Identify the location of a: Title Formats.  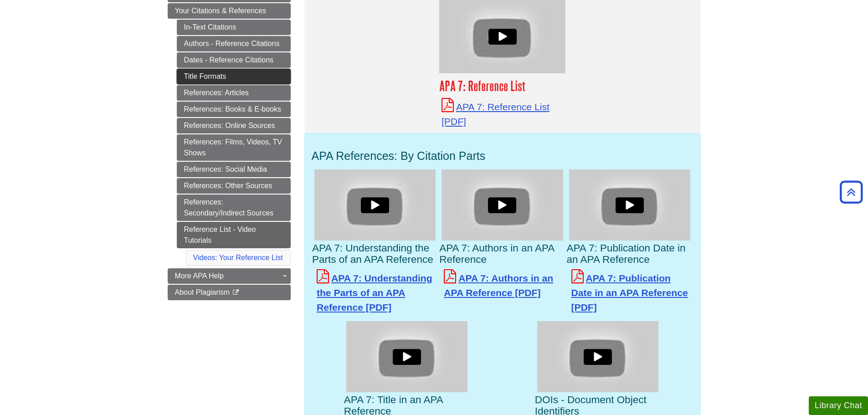
(234, 76).